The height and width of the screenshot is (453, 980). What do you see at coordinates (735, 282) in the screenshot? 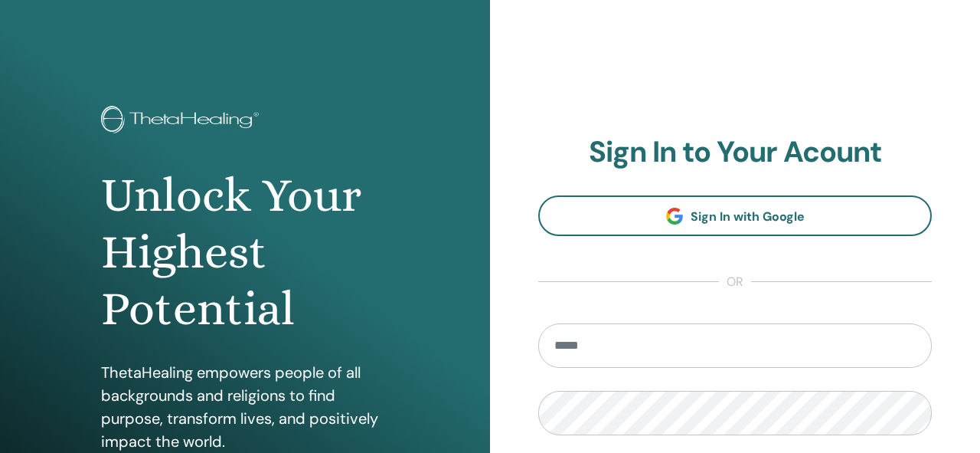
I see `span: or` at bounding box center [735, 282].